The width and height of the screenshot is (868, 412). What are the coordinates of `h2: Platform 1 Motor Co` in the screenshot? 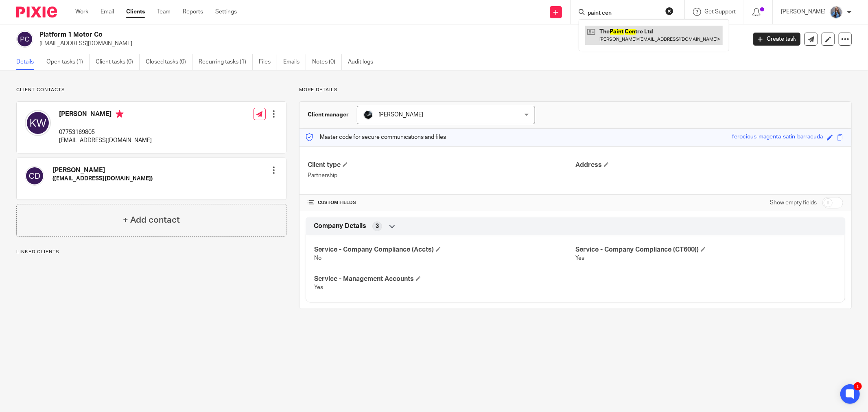 It's located at (320, 35).